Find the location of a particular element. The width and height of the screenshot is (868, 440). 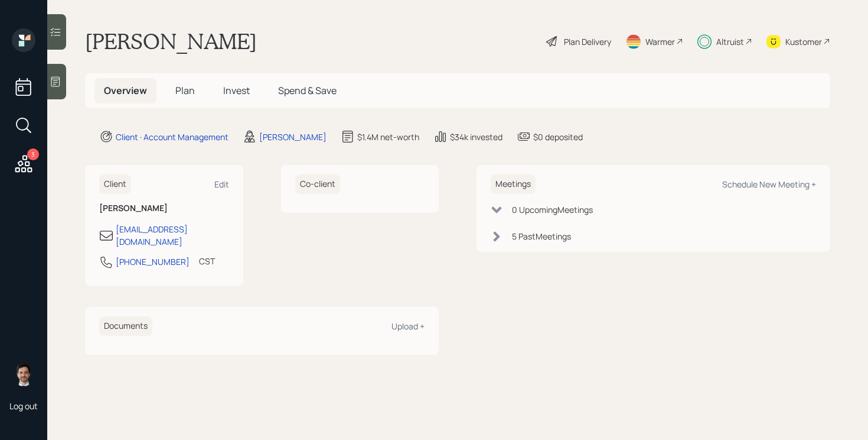

div: Warmer is located at coordinates (660, 41).